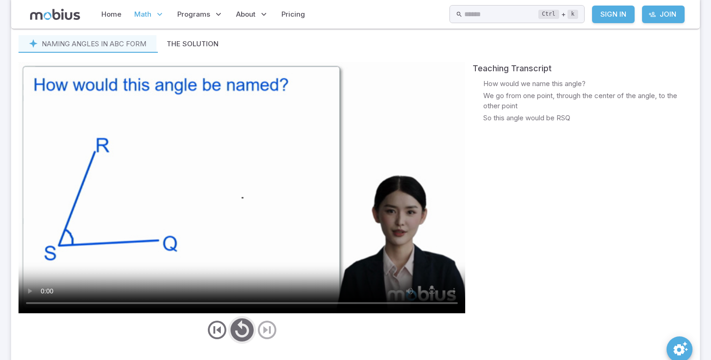 This screenshot has width=711, height=360. What do you see at coordinates (549, 14) in the screenshot?
I see `kbd: Ctrl` at bounding box center [549, 14].